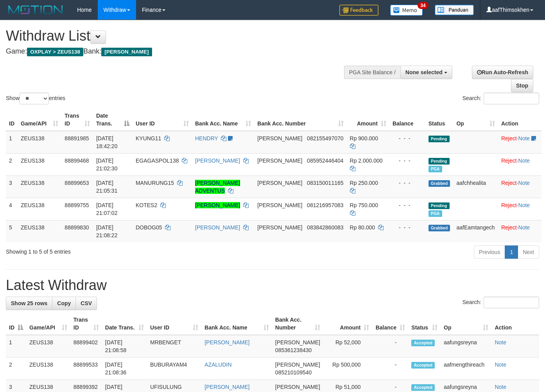 This screenshot has height=392, width=545. Describe the element at coordinates (86, 303) in the screenshot. I see `a: CSV` at that location.